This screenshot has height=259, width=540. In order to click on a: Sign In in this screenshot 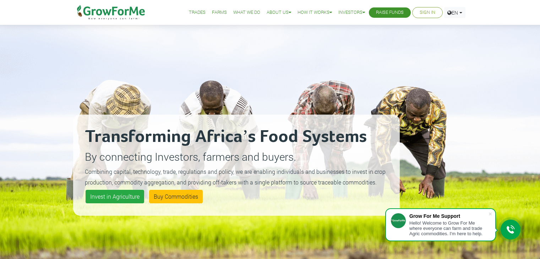, I will do `click(427, 12)`.